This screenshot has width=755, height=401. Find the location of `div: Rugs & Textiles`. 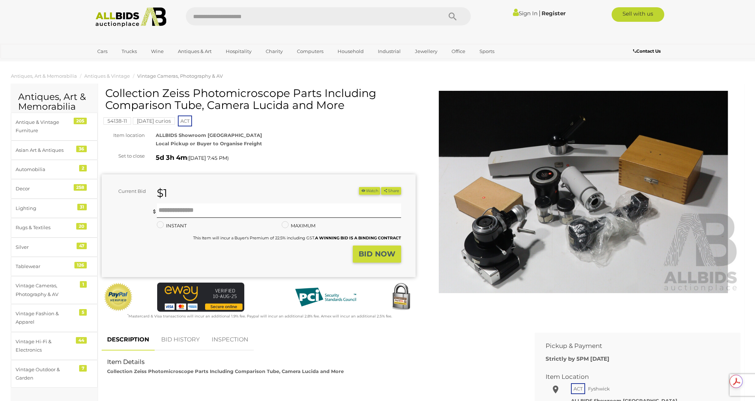

div: Rugs & Textiles is located at coordinates (45, 227).